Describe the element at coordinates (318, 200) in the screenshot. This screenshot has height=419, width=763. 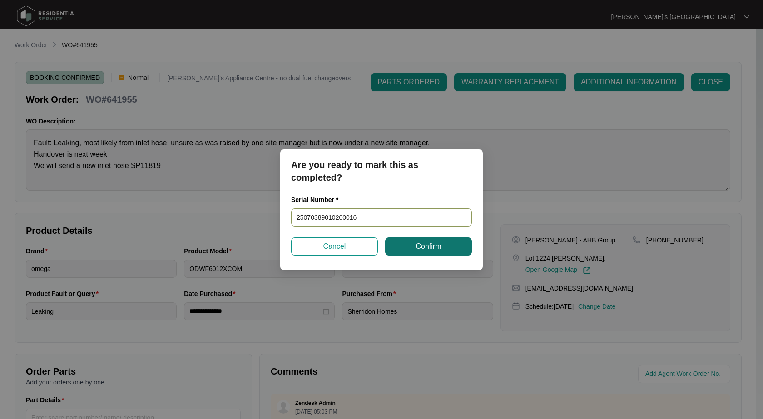
I see `label: Serial Number *` at that location.